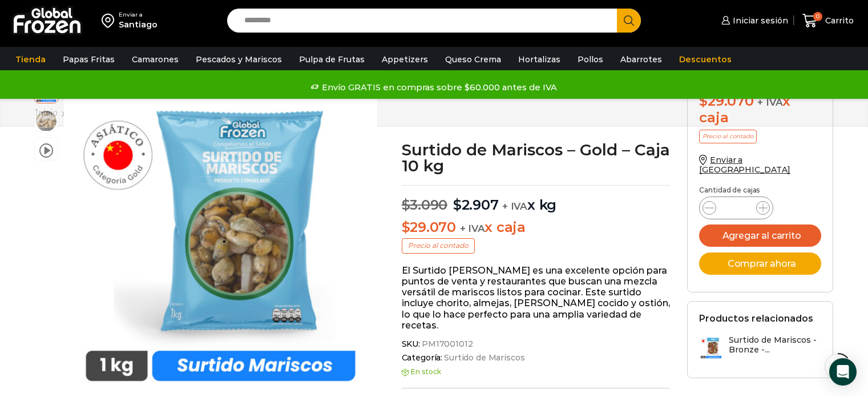 This screenshot has width=868, height=397. Describe the element at coordinates (760, 347) in the screenshot. I see `a: Surtido de Mariscos - Bronze -...` at that location.